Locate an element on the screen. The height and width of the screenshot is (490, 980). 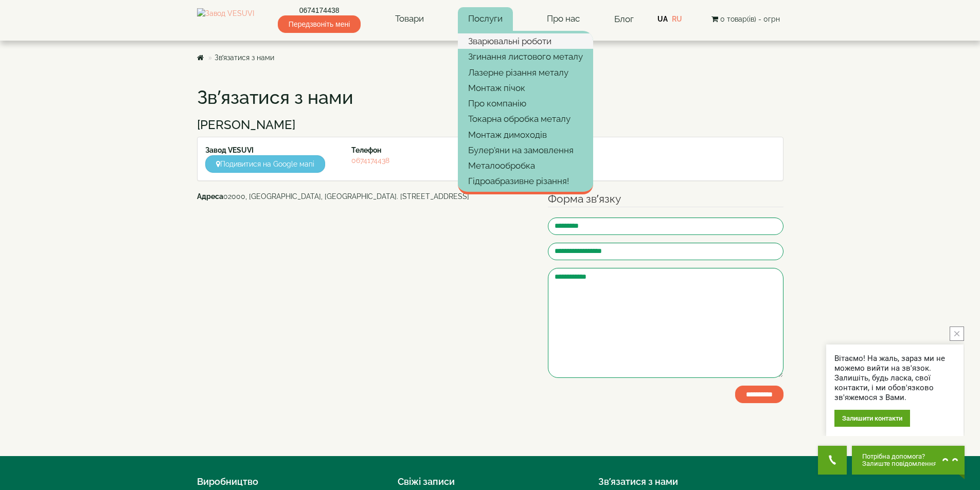
span: Залиште повідомлення is located at coordinates (899, 463).